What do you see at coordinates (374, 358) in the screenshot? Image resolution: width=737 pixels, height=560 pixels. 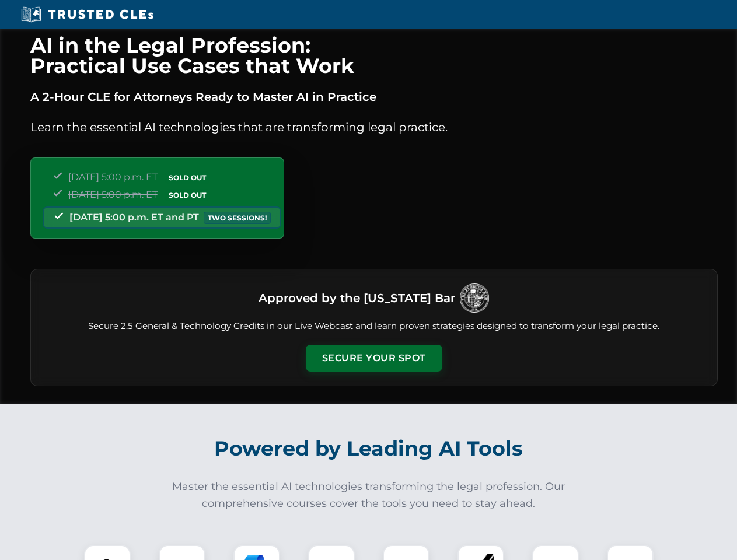 I see `button: Secure Your Spot` at bounding box center [374, 358].